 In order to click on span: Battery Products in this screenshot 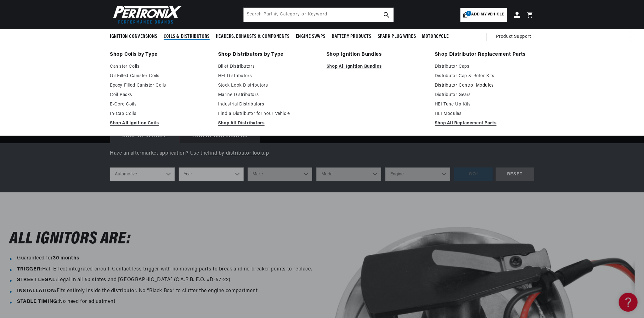, I will do `click(351, 37)`.